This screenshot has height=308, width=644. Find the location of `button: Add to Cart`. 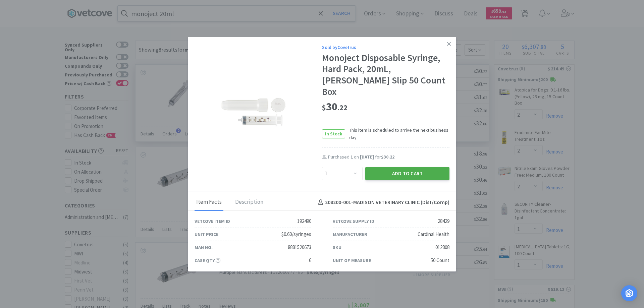

button: Add to Cart is located at coordinates (407, 174).